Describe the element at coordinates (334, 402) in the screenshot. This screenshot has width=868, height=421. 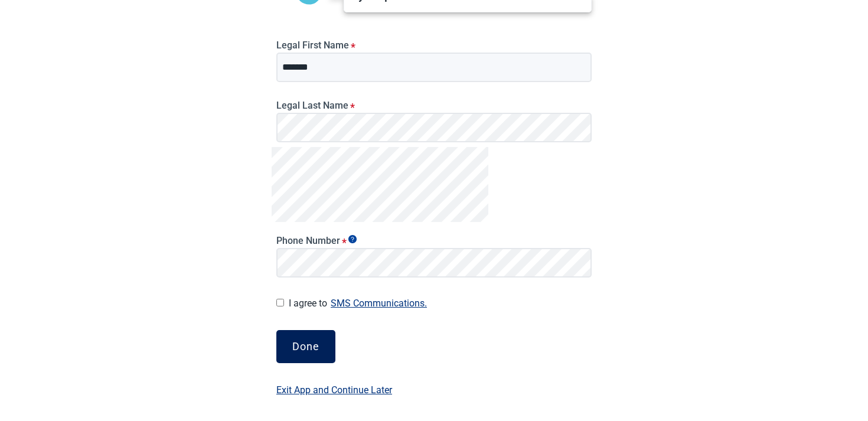
I see `button: Exit App and Continue Later` at that location.